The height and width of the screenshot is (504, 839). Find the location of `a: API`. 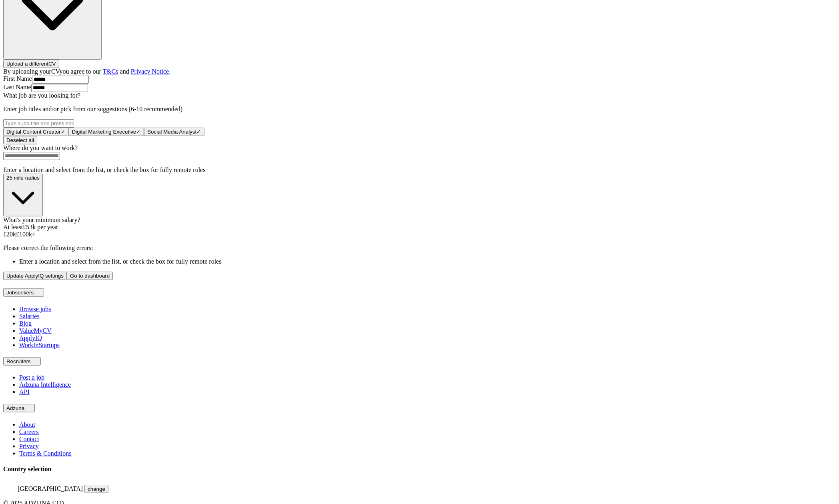

a: API is located at coordinates (24, 392).